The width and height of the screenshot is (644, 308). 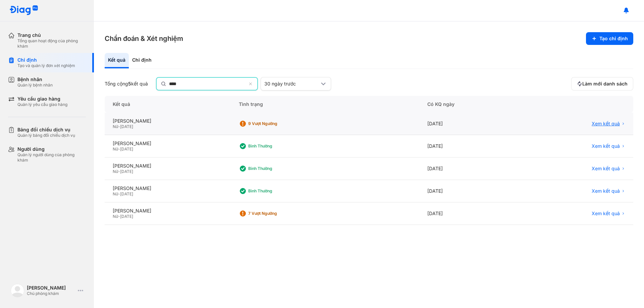 I want to click on div: Người dùng, so click(x=52, y=149).